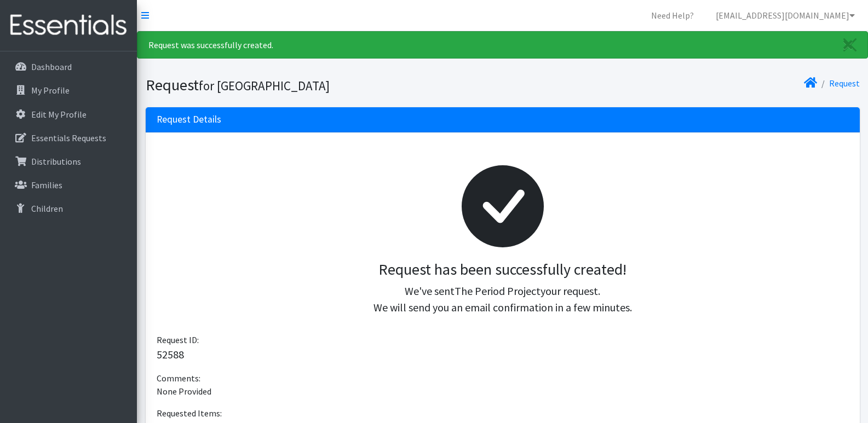 The image size is (868, 423). I want to click on a: My Profile, so click(69, 90).